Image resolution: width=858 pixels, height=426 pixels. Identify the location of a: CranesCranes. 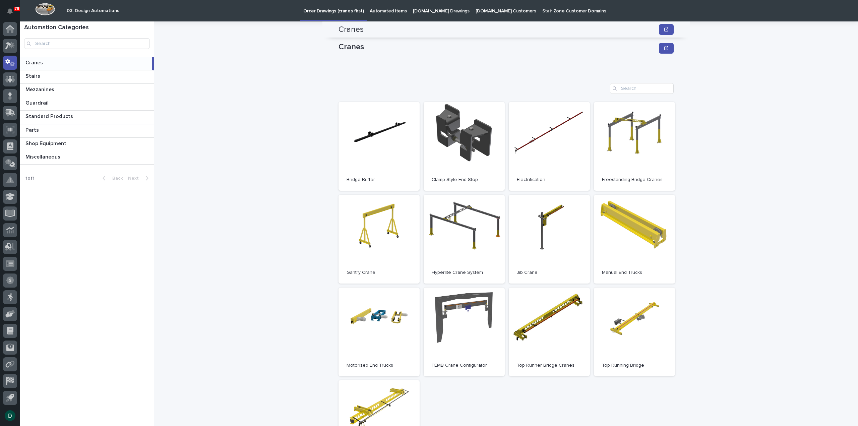
(87, 64).